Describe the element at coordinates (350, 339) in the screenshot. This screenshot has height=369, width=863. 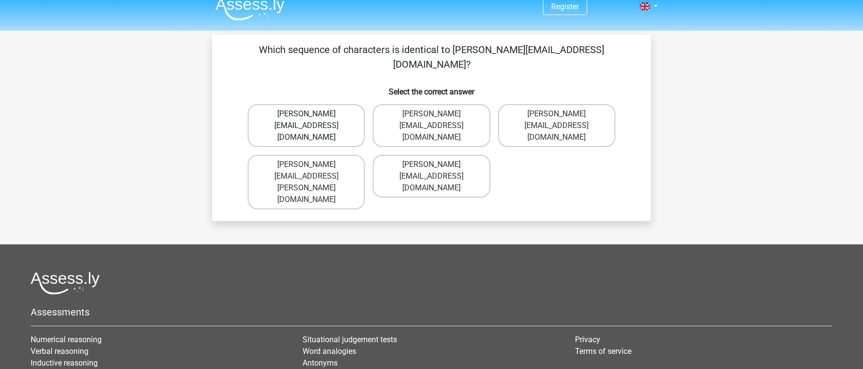
I see `a: Situational judgement tests` at that location.